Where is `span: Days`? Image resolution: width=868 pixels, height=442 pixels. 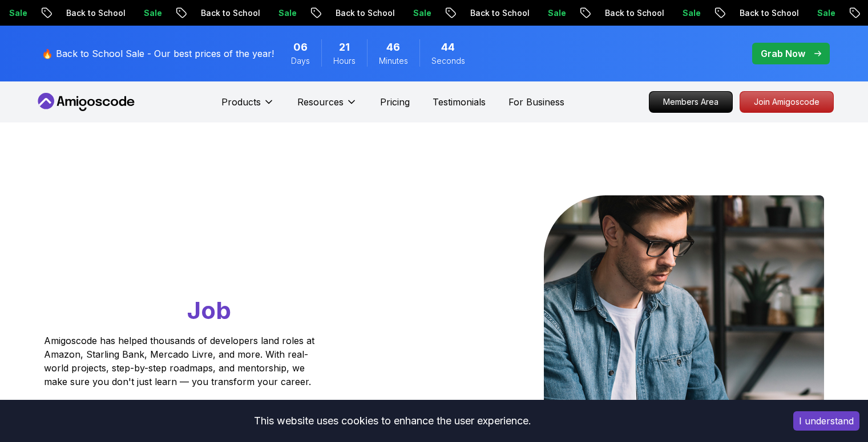
span: Days is located at coordinates (300, 61).